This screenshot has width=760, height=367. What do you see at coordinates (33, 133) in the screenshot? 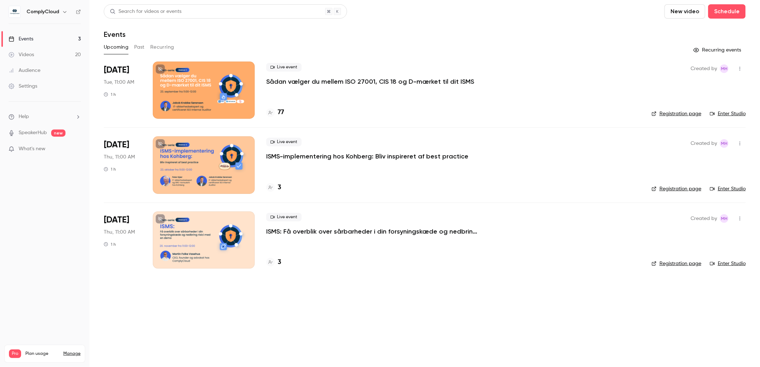
I see `a: SpeakerHub` at bounding box center [33, 133].